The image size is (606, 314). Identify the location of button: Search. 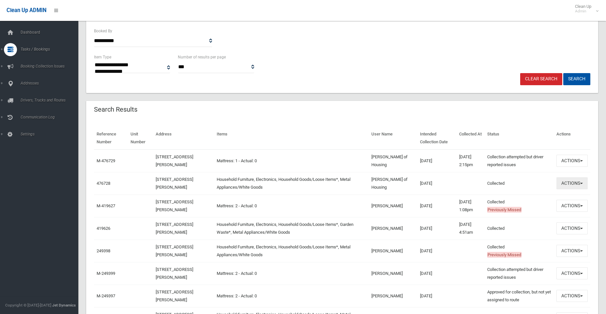
(577, 79).